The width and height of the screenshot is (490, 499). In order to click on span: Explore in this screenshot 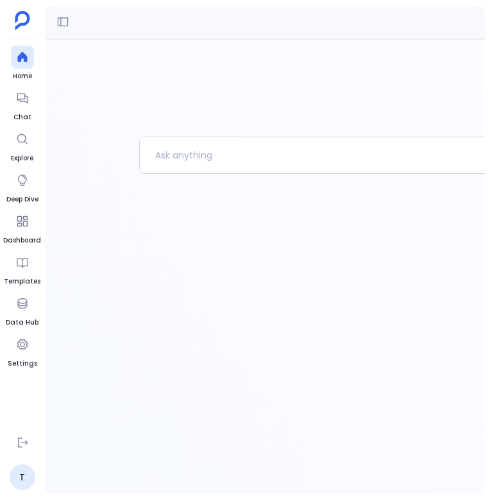, I will do `click(22, 158)`.